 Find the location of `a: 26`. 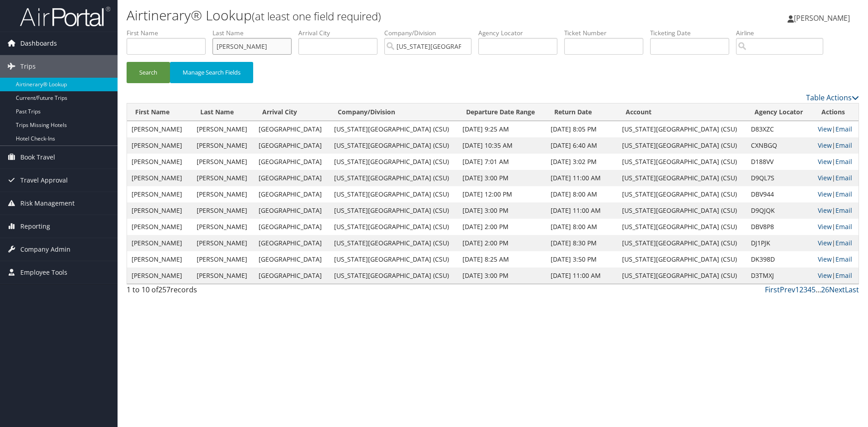

a: 26 is located at coordinates (824, 290).